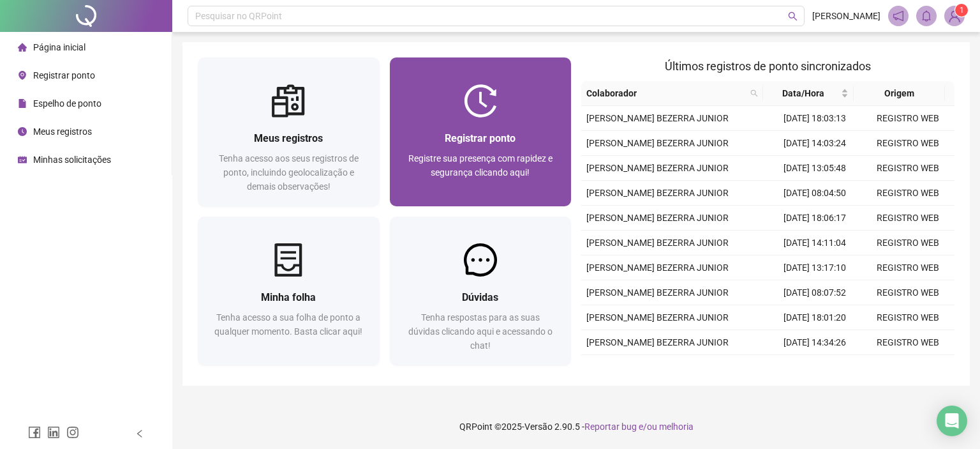 The height and width of the screenshot is (449, 980). I want to click on span: Tenha acesso aos seus registros de ponto, incluindo geolocalização e demais observações!, so click(289, 172).